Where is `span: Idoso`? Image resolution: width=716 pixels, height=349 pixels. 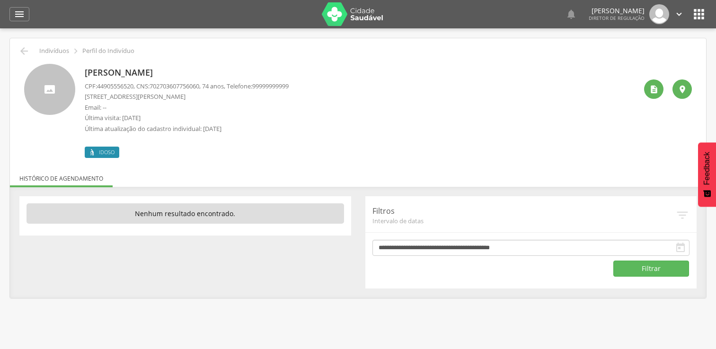
span: Idoso is located at coordinates (106, 152).